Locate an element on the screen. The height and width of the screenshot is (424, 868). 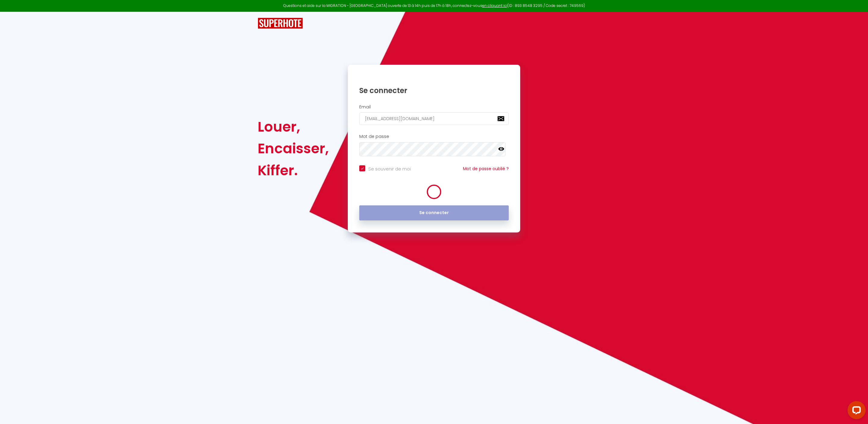
div: Kiffer. is located at coordinates (293, 170).